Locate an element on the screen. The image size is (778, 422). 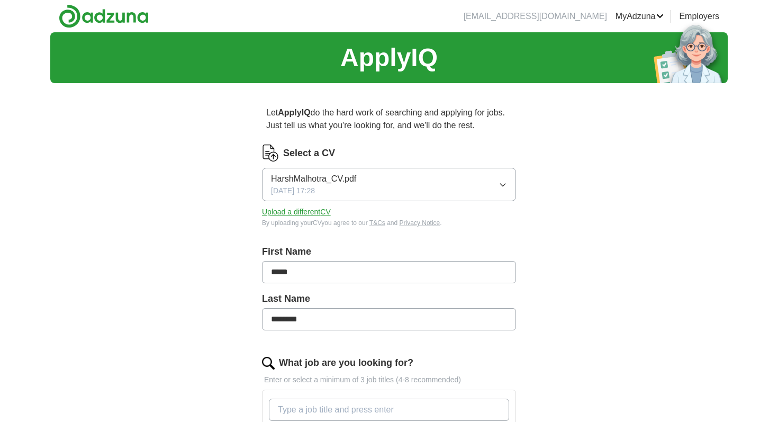
h1: ApplyIQ is located at coordinates (389, 58).